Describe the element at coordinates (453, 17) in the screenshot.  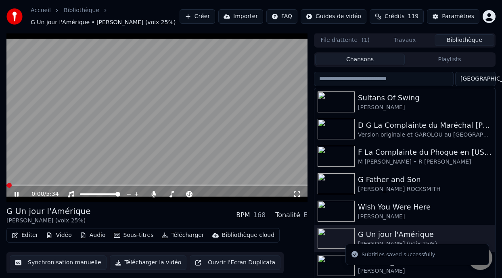
I see `button: Paramètres` at that location.